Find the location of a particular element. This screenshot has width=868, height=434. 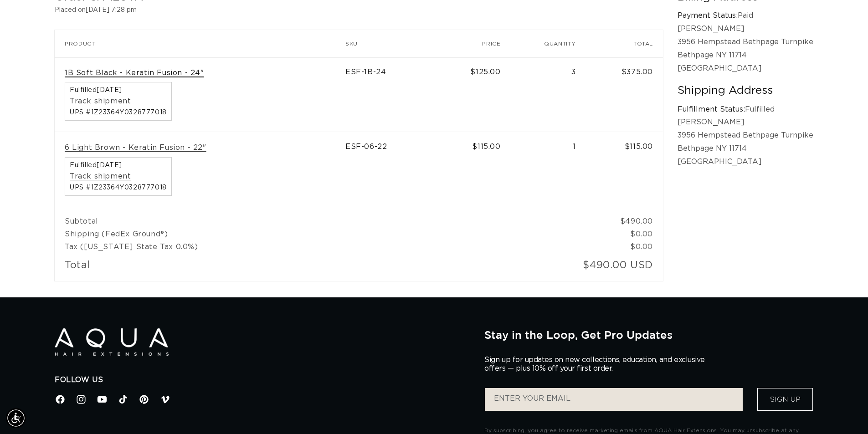

div: Accessibility Menu is located at coordinates (16, 418).